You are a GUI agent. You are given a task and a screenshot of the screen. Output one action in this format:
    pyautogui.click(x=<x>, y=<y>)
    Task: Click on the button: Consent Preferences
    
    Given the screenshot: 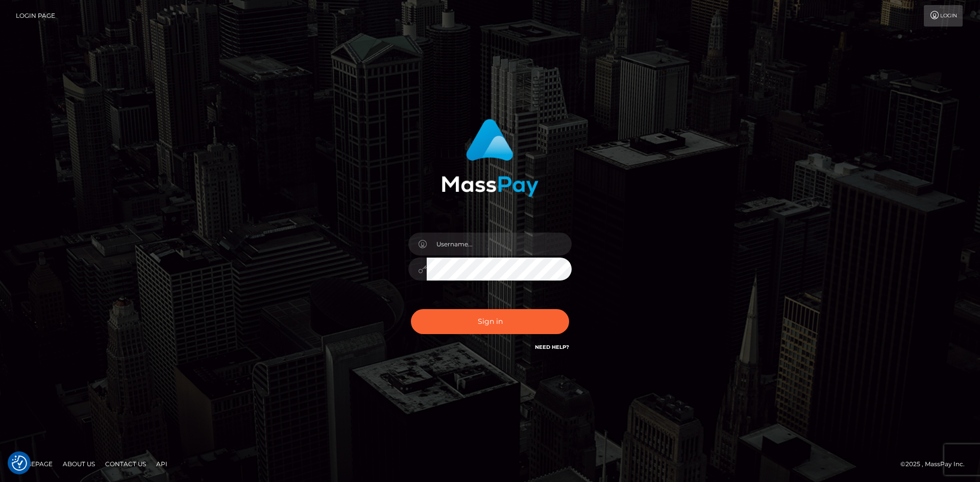 What is the action you would take?
    pyautogui.click(x=19, y=463)
    